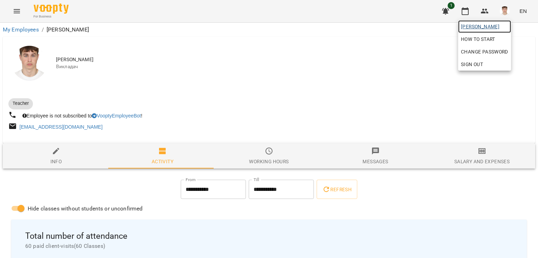 The image size is (538, 258). I want to click on span: Change Password, so click(484, 52).